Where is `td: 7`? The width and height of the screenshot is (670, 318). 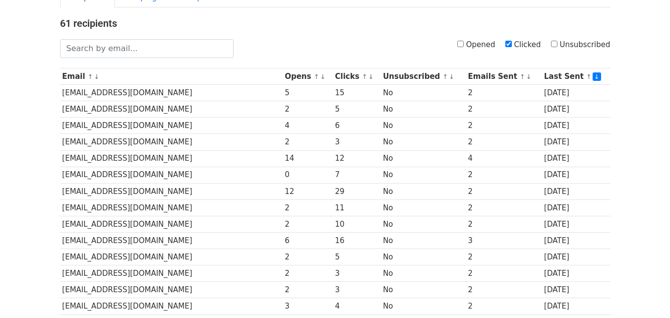 td: 7 is located at coordinates (357, 175).